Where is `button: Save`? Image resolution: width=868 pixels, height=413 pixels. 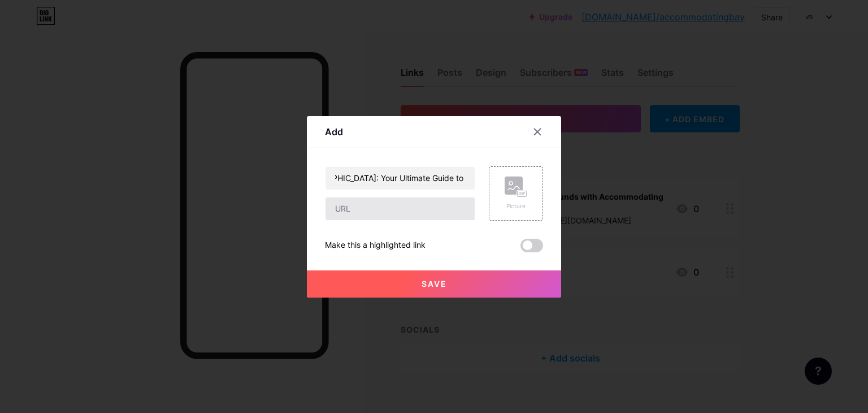 button: Save is located at coordinates (434, 284).